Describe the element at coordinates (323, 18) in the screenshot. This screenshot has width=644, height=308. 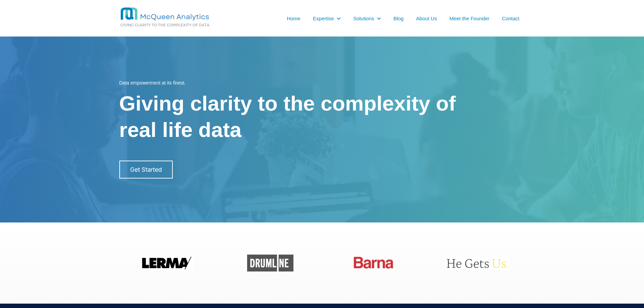
I see `a: Expertise` at that location.